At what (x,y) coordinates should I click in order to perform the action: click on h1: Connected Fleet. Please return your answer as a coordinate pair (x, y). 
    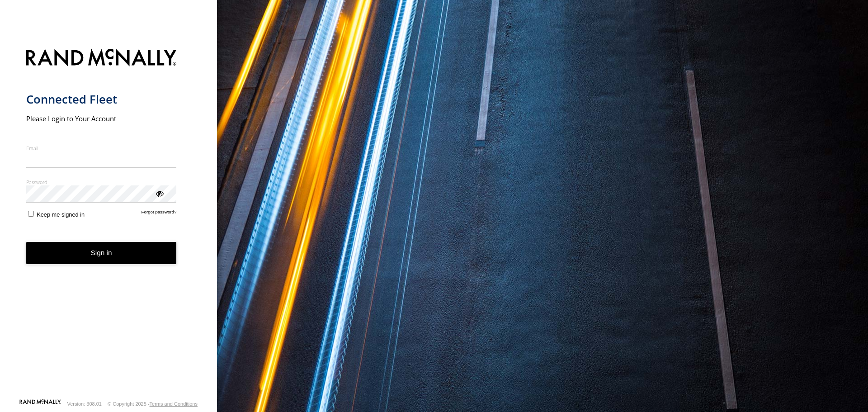
    Looking at the image, I should click on (101, 99).